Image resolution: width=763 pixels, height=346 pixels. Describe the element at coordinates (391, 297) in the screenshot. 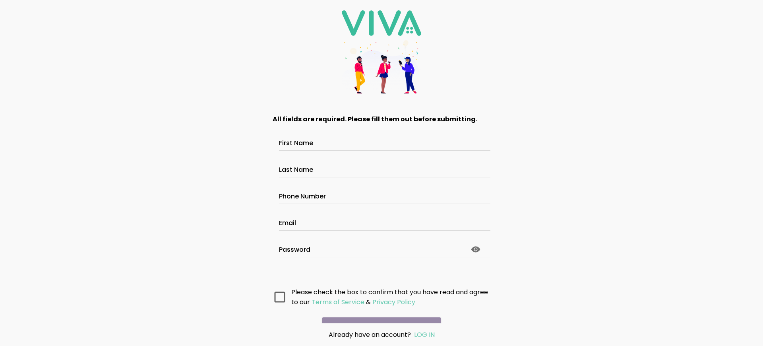

I see `ion-col: Please check the box to confirm that you have read and agree to our &` at that location.